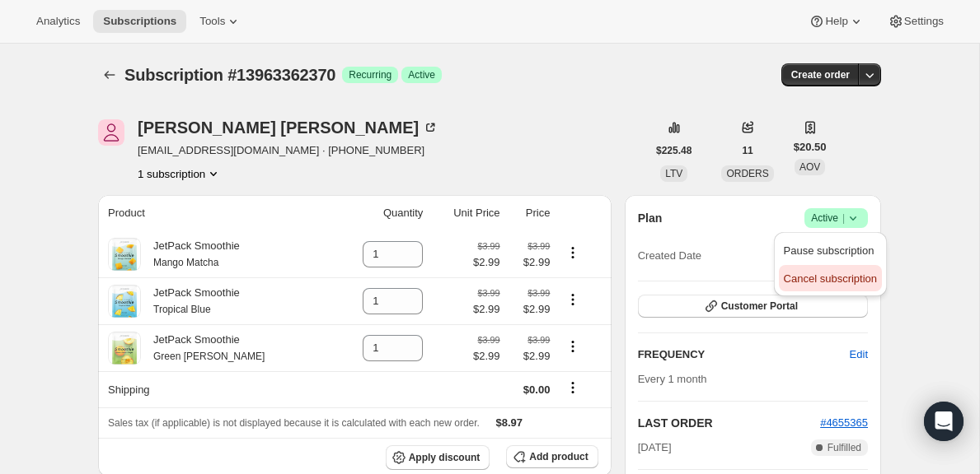  What do you see at coordinates (844, 422) in the screenshot?
I see `span: #4655365` at bounding box center [844, 422].